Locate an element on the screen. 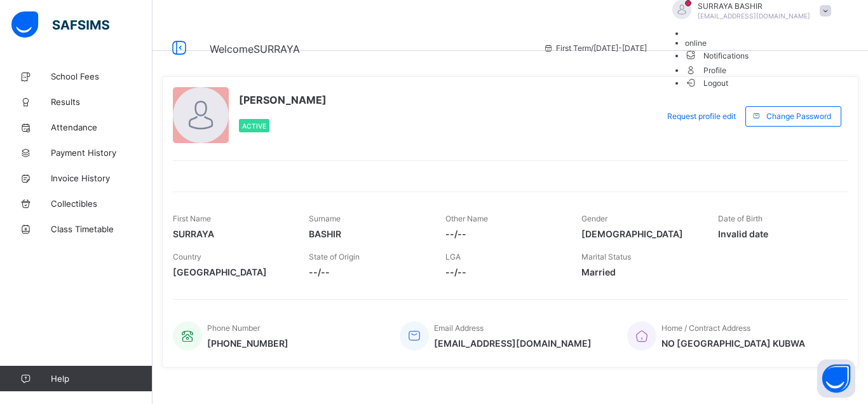 This screenshot has height=404, width=868. span: Results is located at coordinates (102, 102).